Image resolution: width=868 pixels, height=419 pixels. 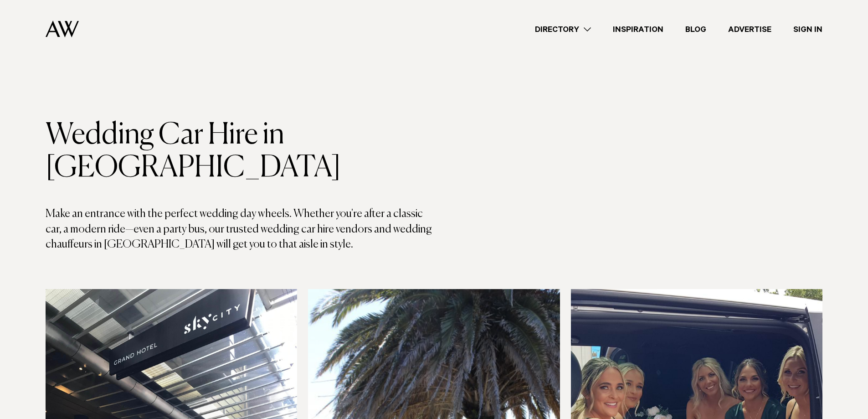 What do you see at coordinates (563, 29) in the screenshot?
I see `a: Directory` at bounding box center [563, 29].